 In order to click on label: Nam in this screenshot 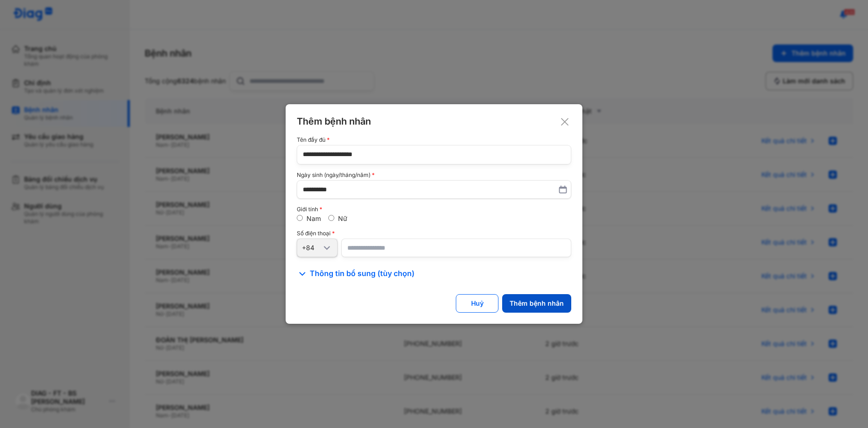, I will do `click(314, 219)`.